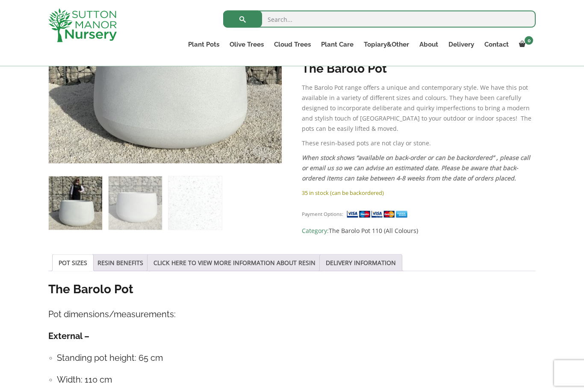 The image size is (584, 392). I want to click on a: CLICK HERE TO VIEW MORE INFORMATION ABOUT RESIN, so click(234, 263).